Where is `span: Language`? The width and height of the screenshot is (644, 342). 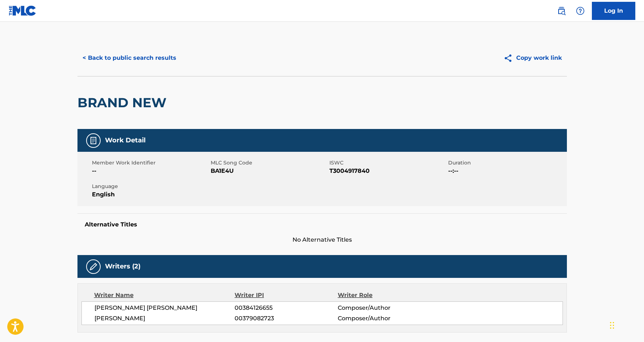
span: Language is located at coordinates (151, 186).